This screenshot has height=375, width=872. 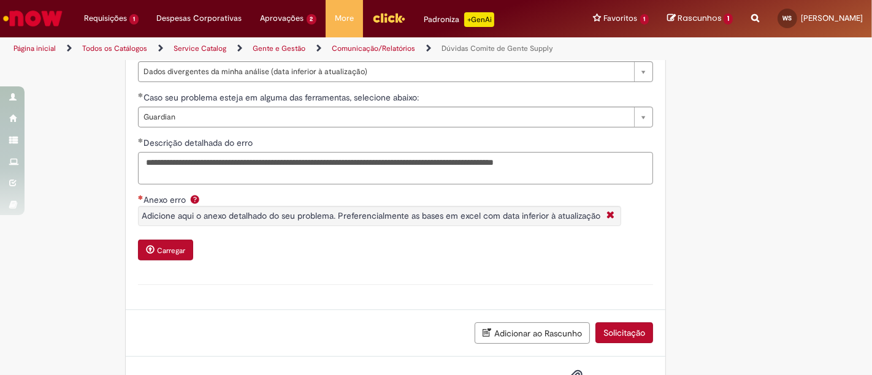 I want to click on span: Favoritos, so click(x=620, y=18).